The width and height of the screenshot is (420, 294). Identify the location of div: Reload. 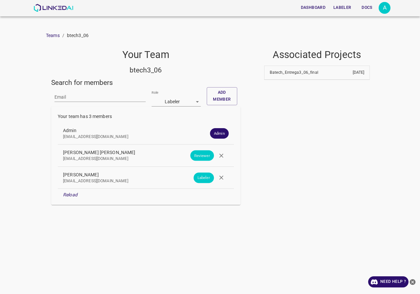
(146, 195).